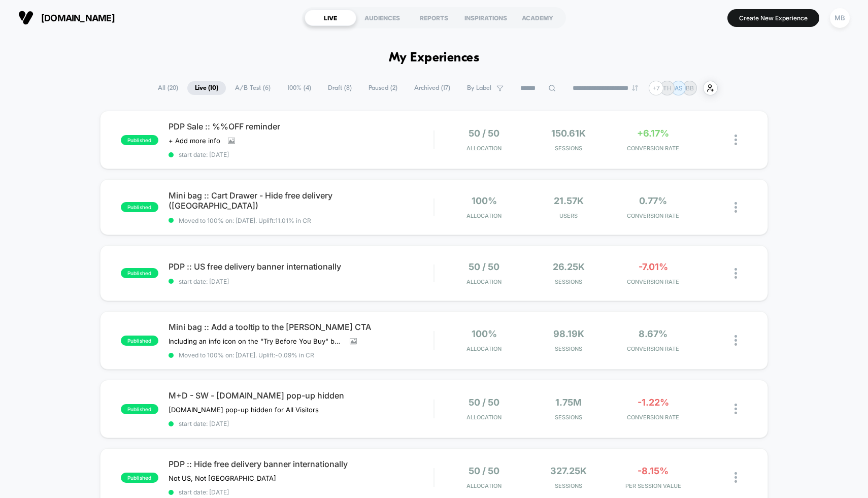 This screenshot has height=498, width=868. Describe the element at coordinates (654, 266) in the screenshot. I see `span: -7.01%` at that location.